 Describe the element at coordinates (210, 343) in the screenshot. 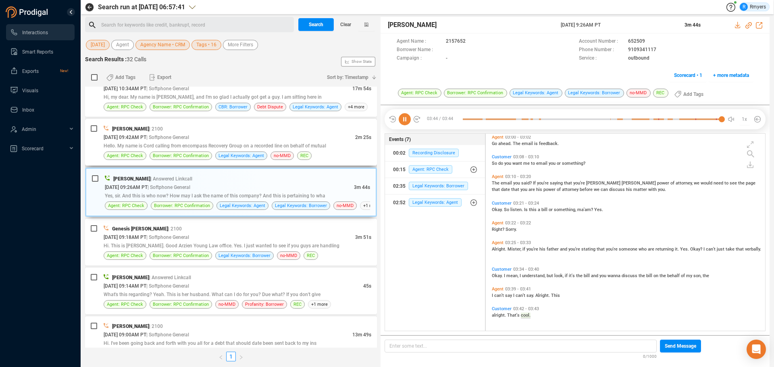

I see `span: Hi. I've been going back and forth with you all for a debt that should date been sent back to my ins` at that location.